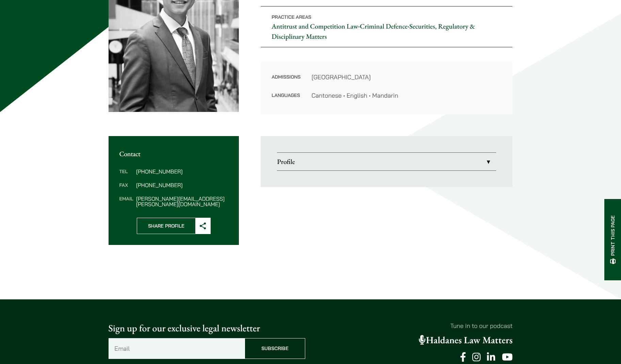 The height and width of the screenshot is (364, 621). What do you see at coordinates (177, 348) in the screenshot?
I see `input: Email` at bounding box center [177, 348].